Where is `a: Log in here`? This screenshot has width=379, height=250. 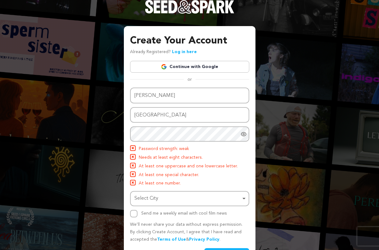 a: Log in here is located at coordinates (184, 52).